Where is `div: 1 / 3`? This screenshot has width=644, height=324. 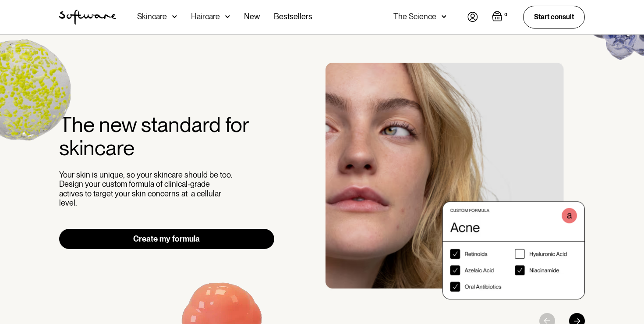 div: 1 / 3 is located at coordinates (455, 181).